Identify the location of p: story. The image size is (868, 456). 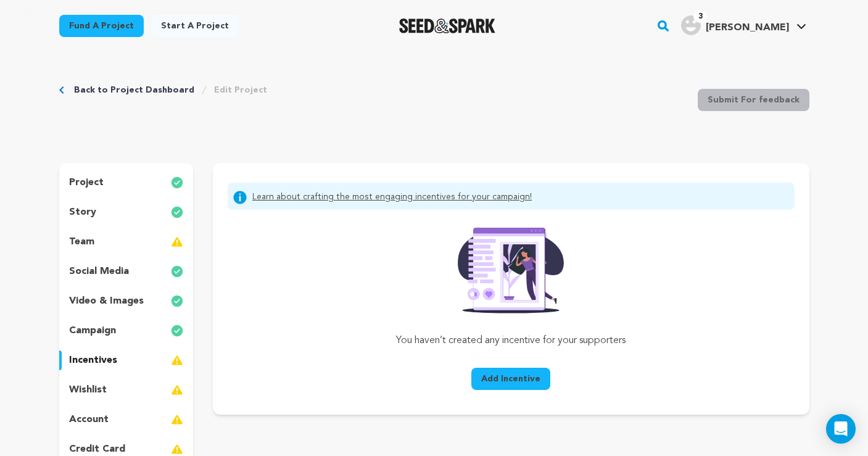
(83, 212).